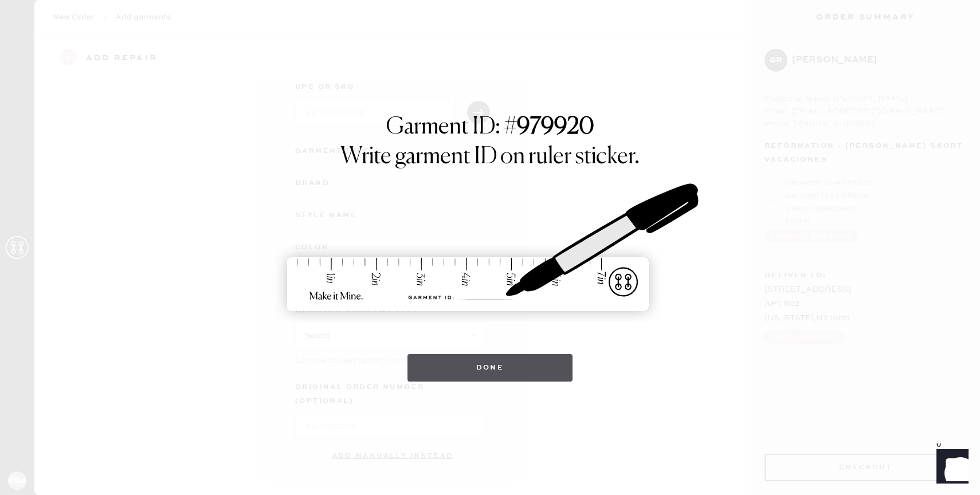 This screenshot has height=495, width=980. I want to click on img: ruler-sticker-sharpie.svg, so click(490, 248).